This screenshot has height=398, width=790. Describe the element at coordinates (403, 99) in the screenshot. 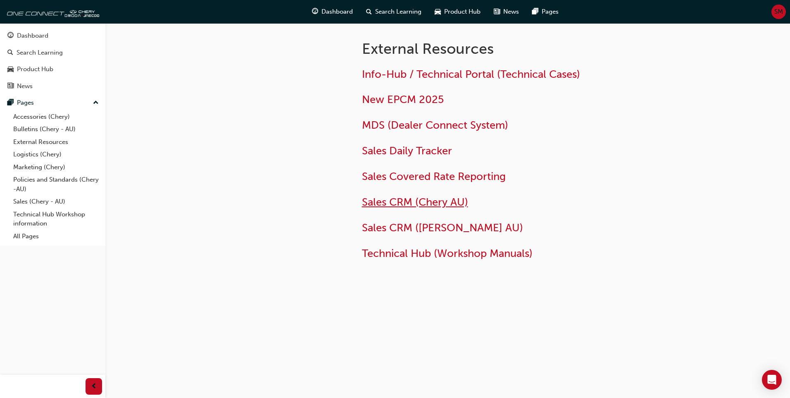

I see `a: New EPCM 2025` at that location.